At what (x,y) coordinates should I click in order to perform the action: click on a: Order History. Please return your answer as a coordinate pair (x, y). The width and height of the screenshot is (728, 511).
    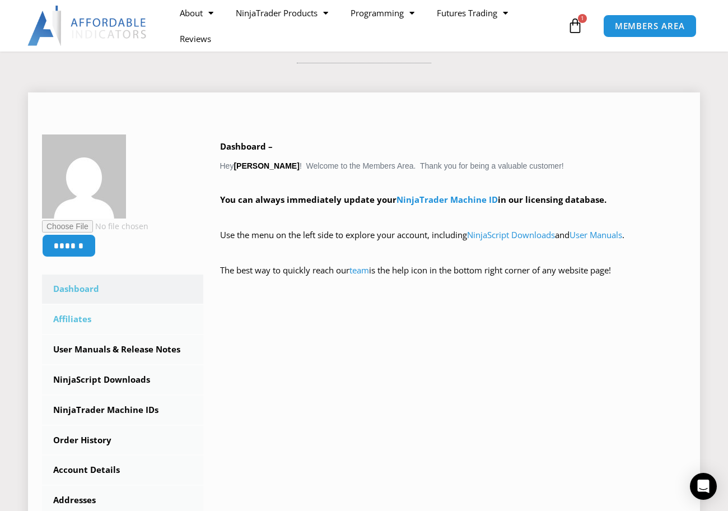
    Looking at the image, I should click on (123, 440).